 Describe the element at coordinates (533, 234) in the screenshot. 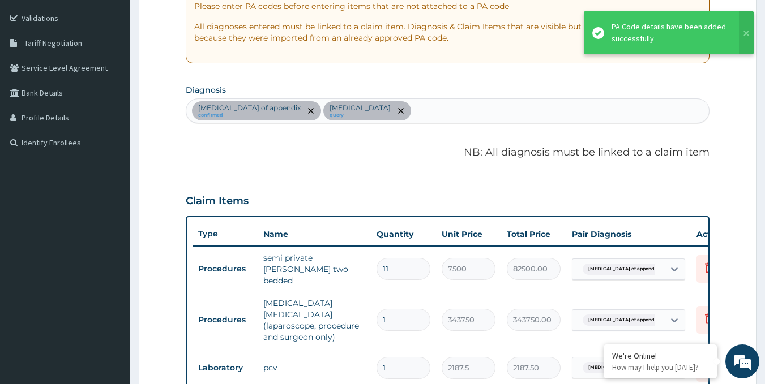

I see `th: Total Price` at that location.